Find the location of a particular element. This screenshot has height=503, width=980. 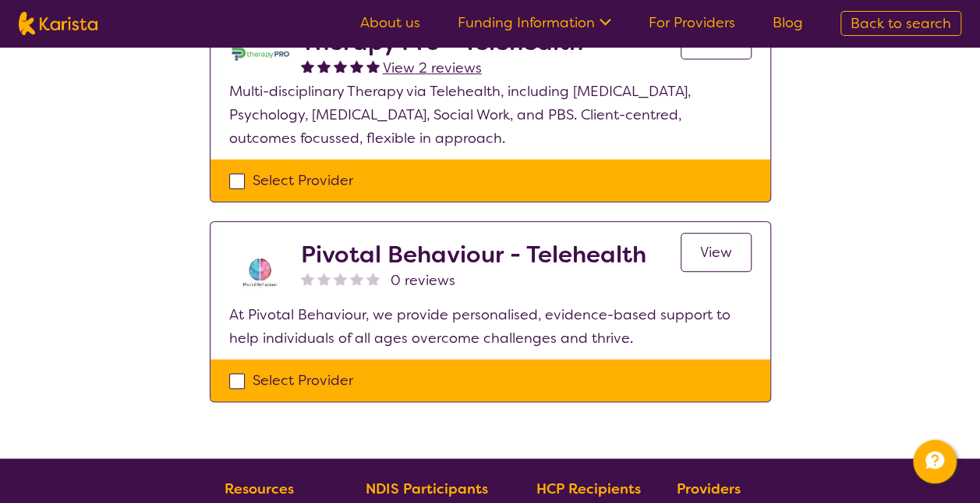

img: lehxprcbtunjcwin5sb4.jpg is located at coordinates (260, 54).